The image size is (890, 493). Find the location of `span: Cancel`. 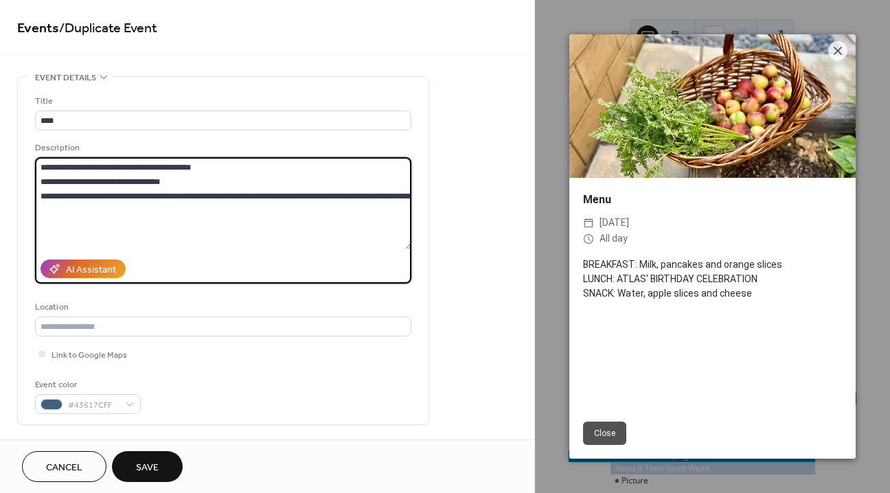

span: Cancel is located at coordinates (64, 468).